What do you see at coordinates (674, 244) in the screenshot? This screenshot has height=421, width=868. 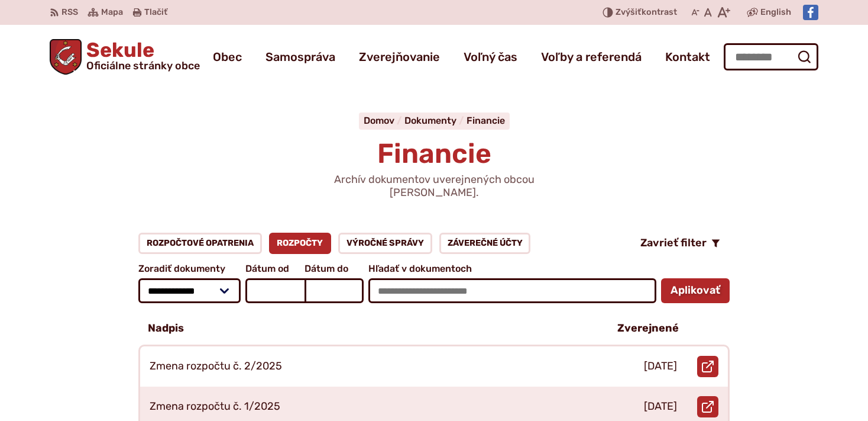 I see `span: Zavrieť filter` at bounding box center [674, 244].